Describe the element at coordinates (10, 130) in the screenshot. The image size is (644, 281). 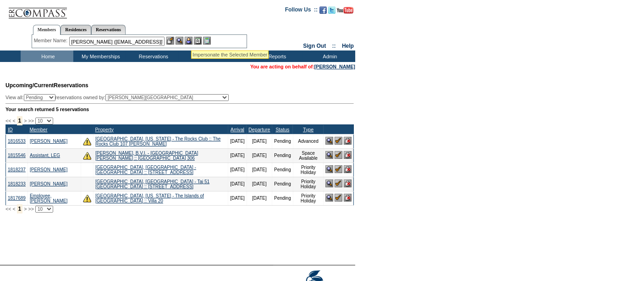
I see `a: ID` at that location.